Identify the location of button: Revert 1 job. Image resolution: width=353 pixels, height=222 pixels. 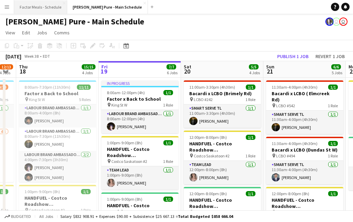
(330, 56).